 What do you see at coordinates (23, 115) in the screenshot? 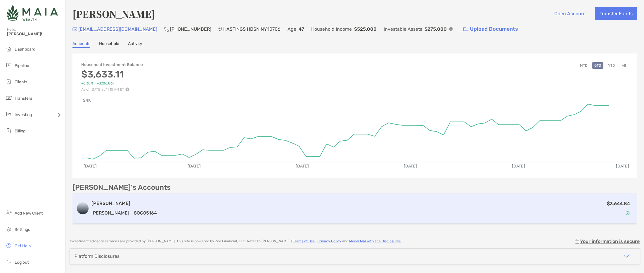
I see `span: Investing` at bounding box center [23, 115].